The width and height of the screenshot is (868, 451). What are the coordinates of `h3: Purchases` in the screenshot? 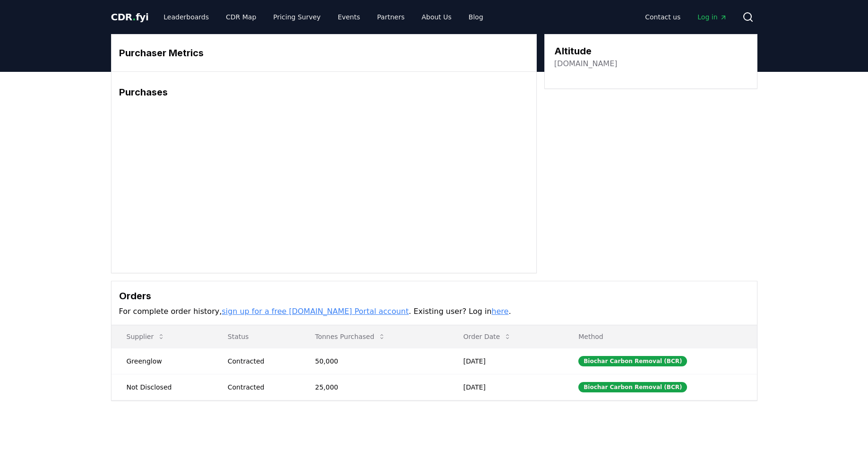 It's located at (324, 92).